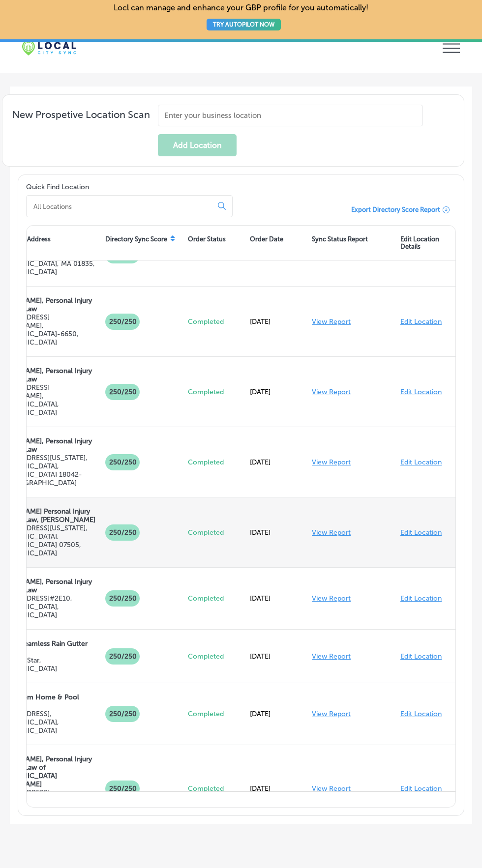 This screenshot has width=482, height=868. What do you see at coordinates (215, 243) in the screenshot?
I see `div: Order Status` at bounding box center [215, 243].